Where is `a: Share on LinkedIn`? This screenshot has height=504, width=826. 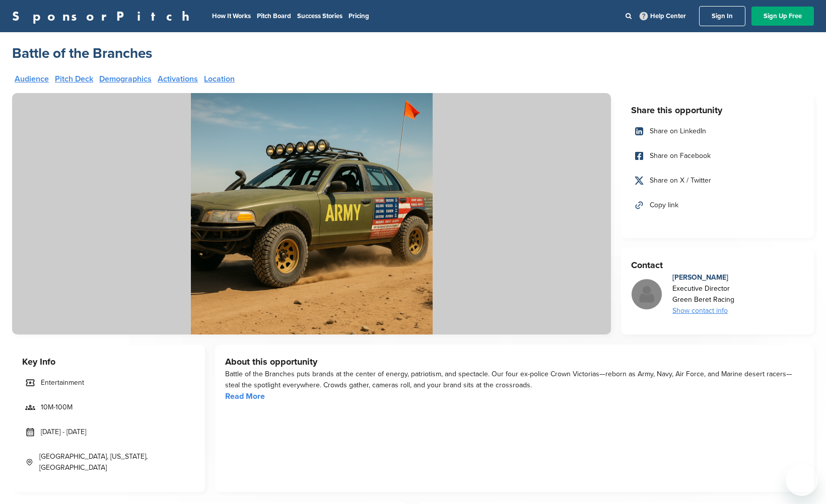 a: Share on LinkedIn is located at coordinates (717, 131).